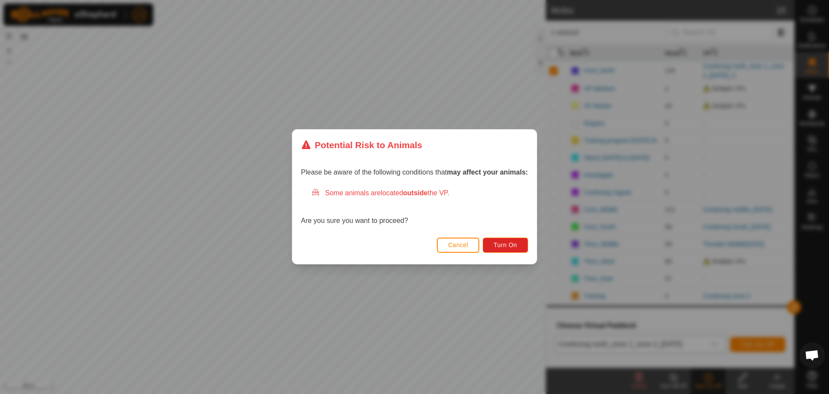 The image size is (829, 394). I want to click on div: Potential Risk to Animals, so click(361, 145).